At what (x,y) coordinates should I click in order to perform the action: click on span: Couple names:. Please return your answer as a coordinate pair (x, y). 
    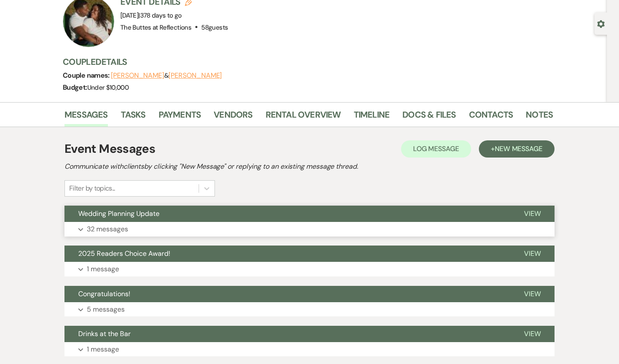
    Looking at the image, I should click on (87, 75).